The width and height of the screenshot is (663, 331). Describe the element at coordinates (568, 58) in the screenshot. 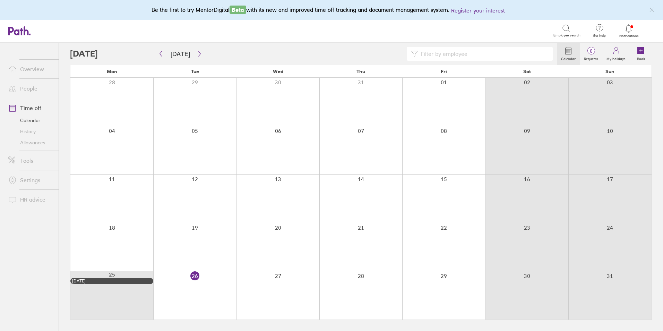

I see `label: Calendar` at that location.